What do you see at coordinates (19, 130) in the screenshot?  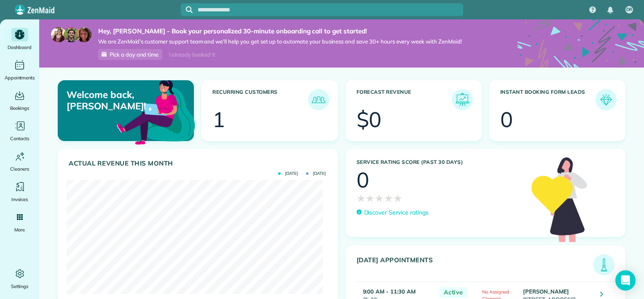 I see `a: Contacts` at bounding box center [19, 130].